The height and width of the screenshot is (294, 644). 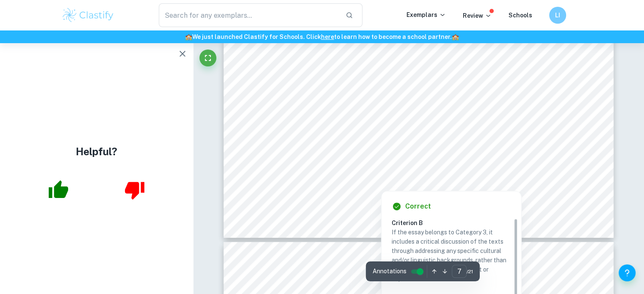 I want to click on p: If the essay belongs to Category 3, it includes a critical discussion of the texts through addres..., so click(x=451, y=255).